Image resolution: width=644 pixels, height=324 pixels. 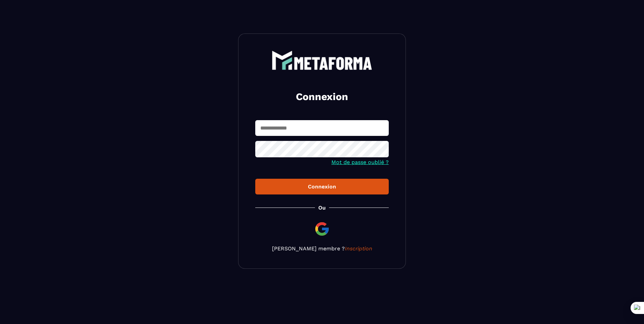 What do you see at coordinates (359, 249) in the screenshot?
I see `a: Inscription` at bounding box center [359, 249].